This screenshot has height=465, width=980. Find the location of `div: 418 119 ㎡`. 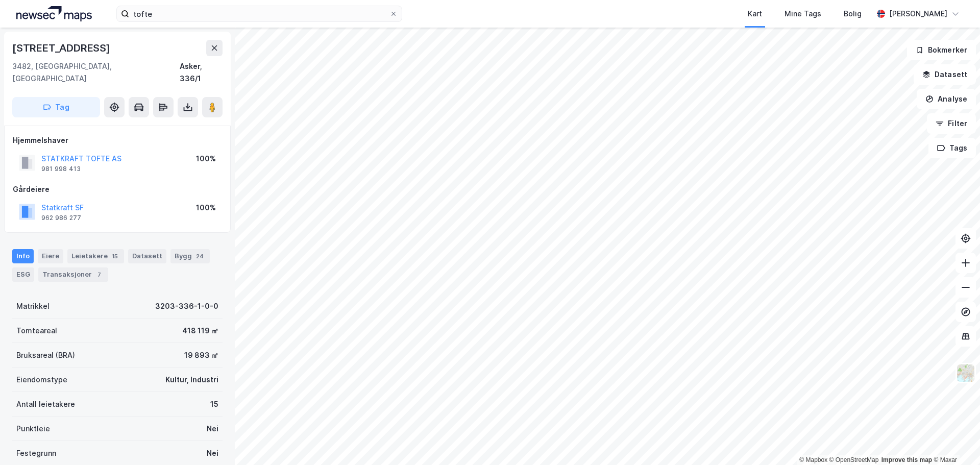

div: 418 119 ㎡ is located at coordinates (200, 330).